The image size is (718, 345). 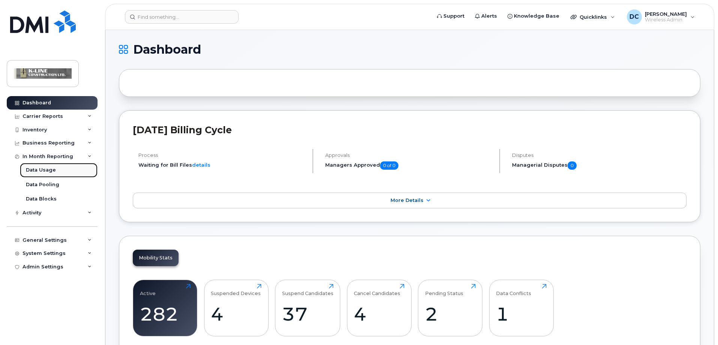 I want to click on a: Pending Status2, so click(x=450, y=308).